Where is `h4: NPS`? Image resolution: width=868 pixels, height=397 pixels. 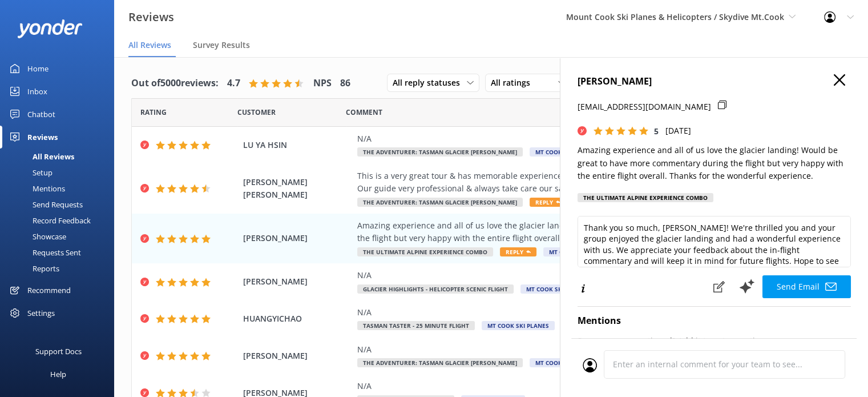 h4: NPS is located at coordinates (323, 83).